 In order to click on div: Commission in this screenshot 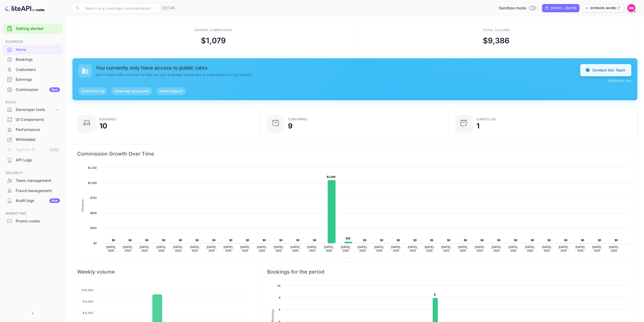, I will do `click(38, 89)`.